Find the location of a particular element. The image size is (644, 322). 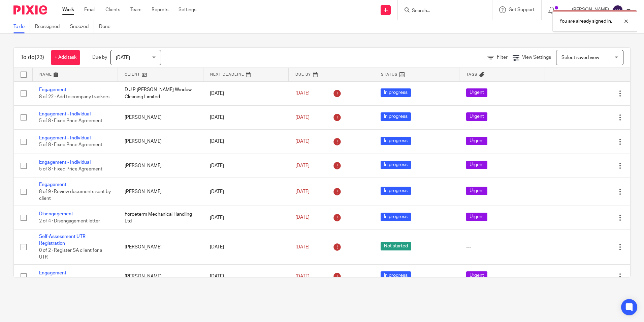

p: Due by is located at coordinates (100, 57).